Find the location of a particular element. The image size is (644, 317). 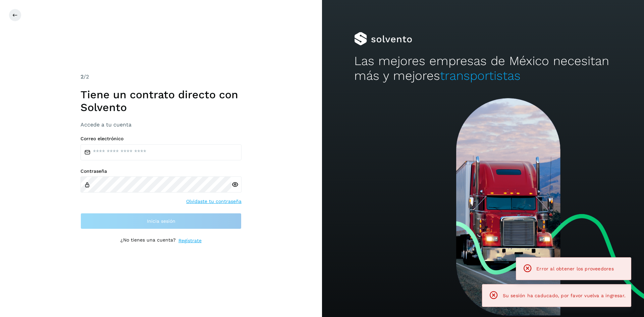

label: Contraseña is located at coordinates (161, 171).